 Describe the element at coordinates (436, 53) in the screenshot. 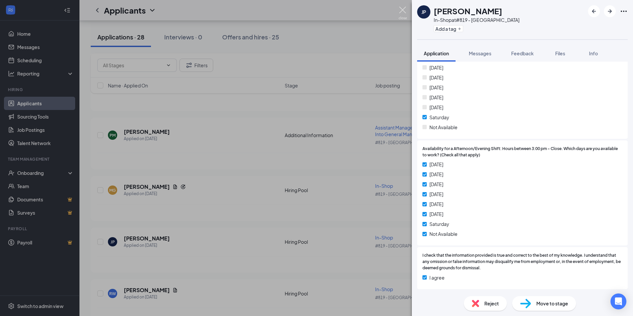

I see `span: Application` at that location.